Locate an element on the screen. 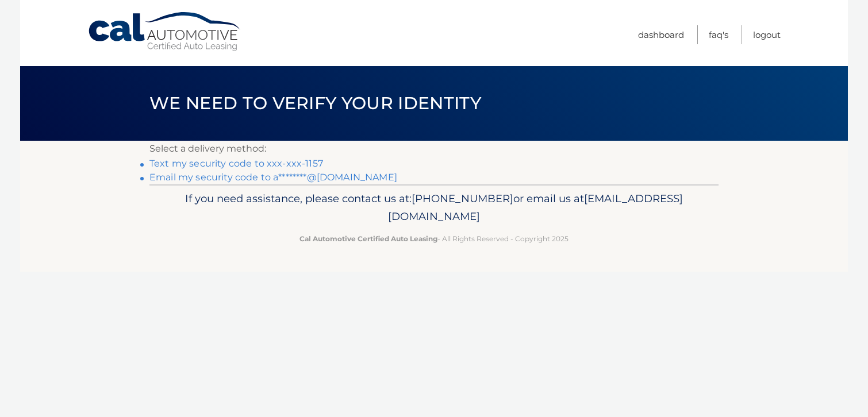 The image size is (868, 417). a: Logout is located at coordinates (767, 35).